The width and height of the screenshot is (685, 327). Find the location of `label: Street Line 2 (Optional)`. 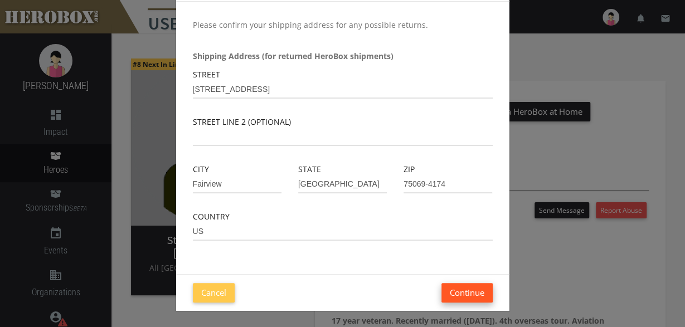

label: Street Line 2 (Optional) is located at coordinates (242, 122).